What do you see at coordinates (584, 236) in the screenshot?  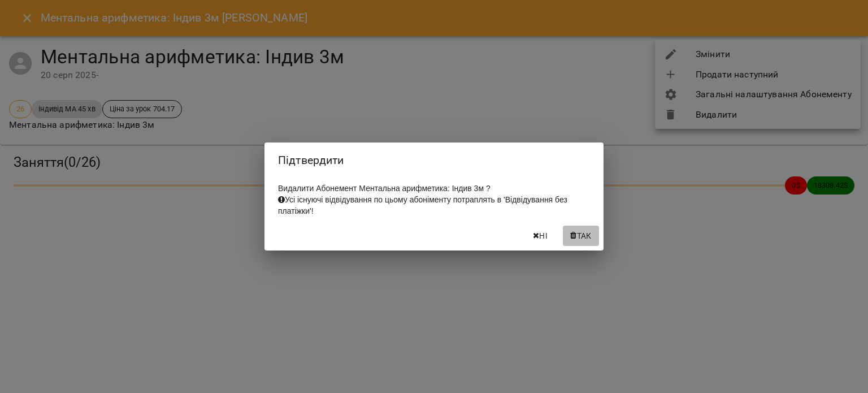 I see `span: Так` at bounding box center [584, 236].